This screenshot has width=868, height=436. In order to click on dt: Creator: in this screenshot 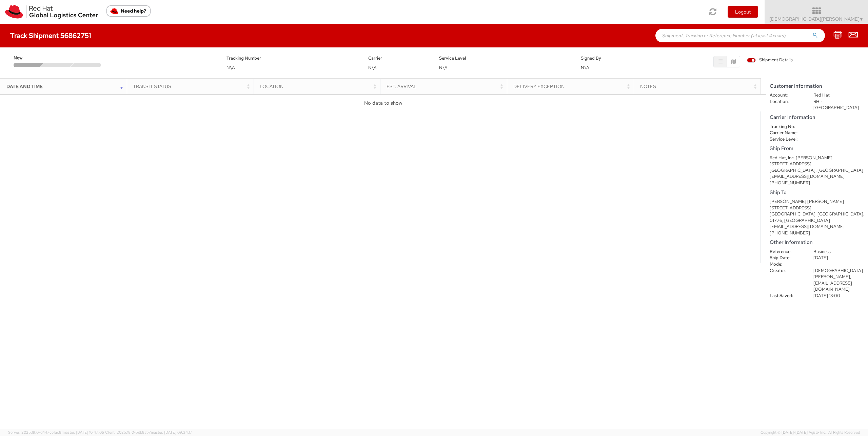, I will do `click(787, 271)`.